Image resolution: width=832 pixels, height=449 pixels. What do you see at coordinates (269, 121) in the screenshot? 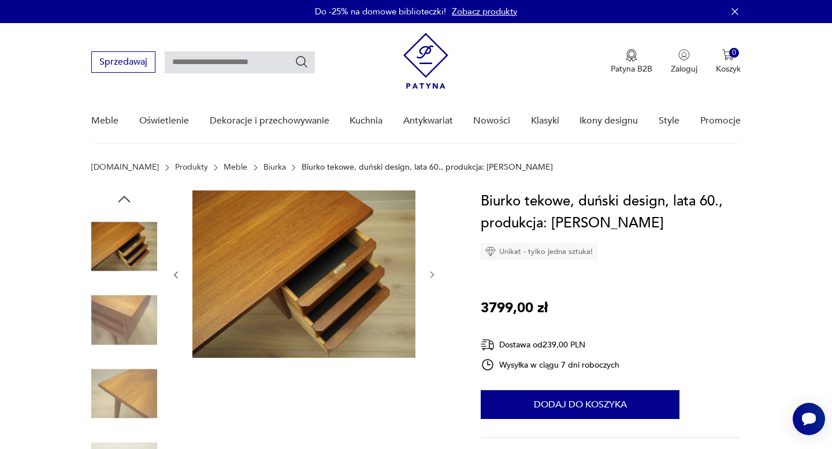
I see `a: Dekoracje i przechowywanie` at bounding box center [269, 121].